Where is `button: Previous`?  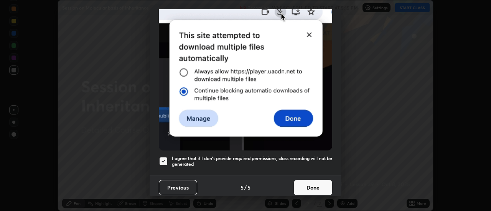 button: Previous is located at coordinates (178, 188).